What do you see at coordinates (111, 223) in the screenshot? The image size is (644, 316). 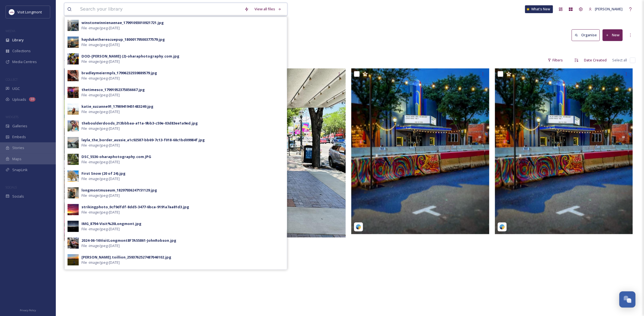 I see `div: IMG_8794-Visit%20Longmont.jpg` at bounding box center [111, 223].